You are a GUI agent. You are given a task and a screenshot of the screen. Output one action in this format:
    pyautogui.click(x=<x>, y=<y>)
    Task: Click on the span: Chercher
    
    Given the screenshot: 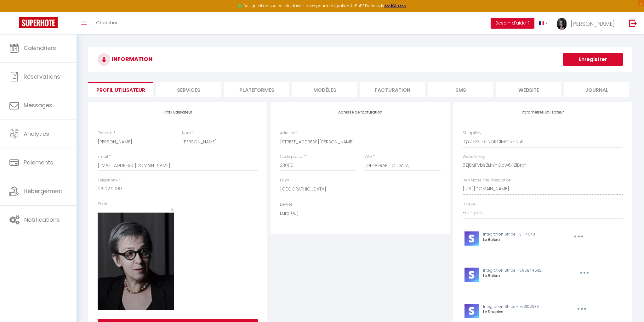 What is the action you would take?
    pyautogui.click(x=107, y=22)
    